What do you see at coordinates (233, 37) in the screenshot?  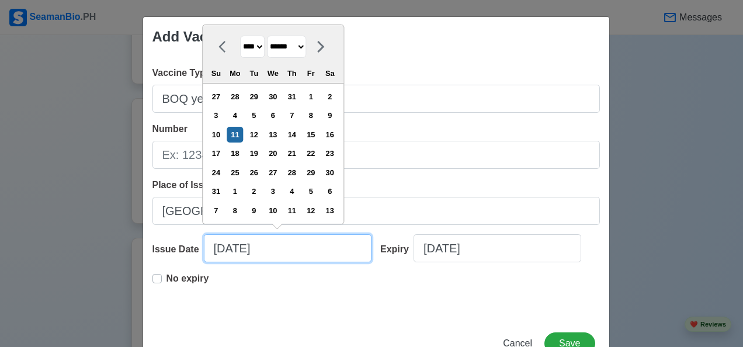 I see `div: Add Vaccination Record` at bounding box center [233, 37].